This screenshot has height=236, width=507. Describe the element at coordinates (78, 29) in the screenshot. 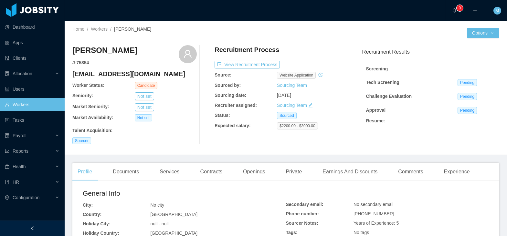

I see `a: Home` at that location.